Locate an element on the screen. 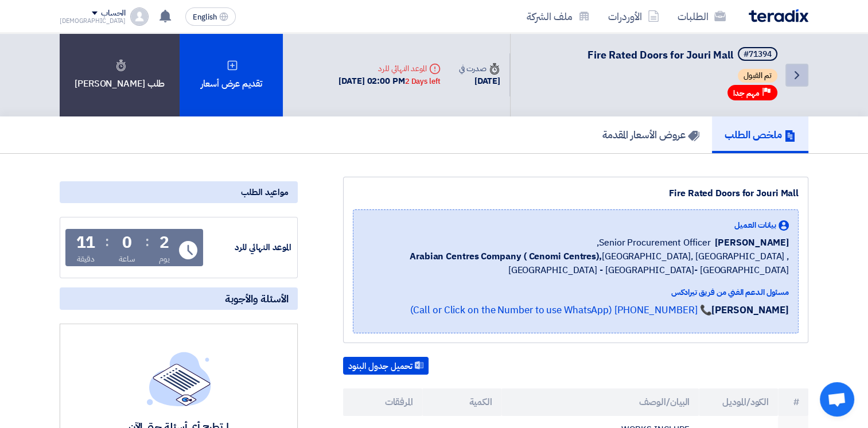 The image size is (868, 428). a: ملخص الطلب is located at coordinates (760, 135).